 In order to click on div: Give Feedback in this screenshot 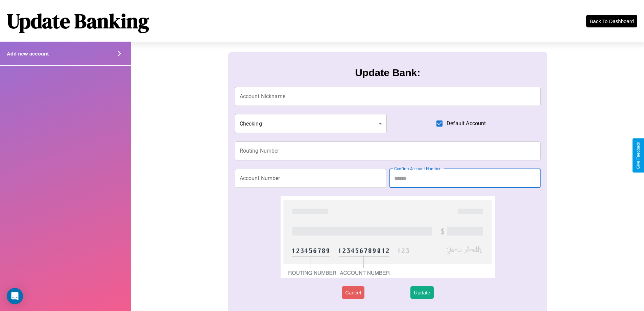, I will do `click(639, 155)`.